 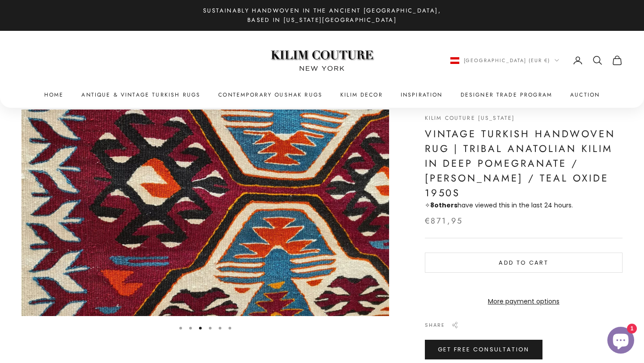 What do you see at coordinates (422, 95) in the screenshot?
I see `a: Inspiration` at bounding box center [422, 95].